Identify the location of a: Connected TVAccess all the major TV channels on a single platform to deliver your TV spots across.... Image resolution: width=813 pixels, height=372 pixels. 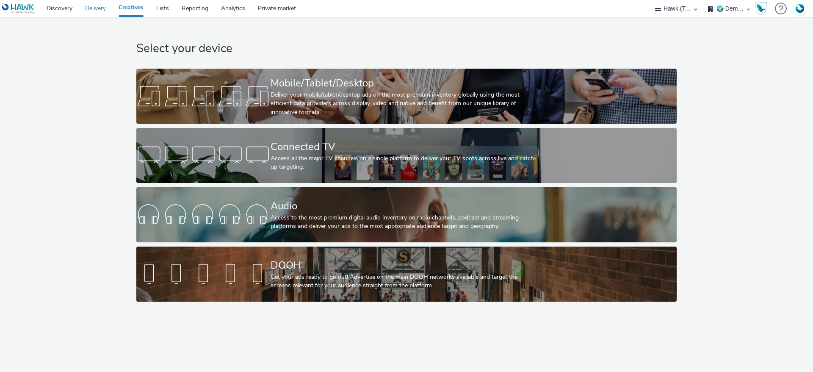
(406, 155).